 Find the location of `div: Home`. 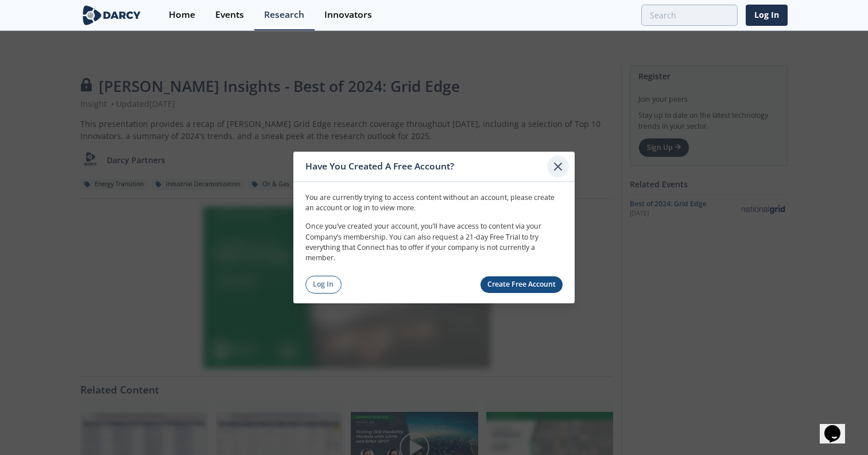

div: Home is located at coordinates (182, 15).